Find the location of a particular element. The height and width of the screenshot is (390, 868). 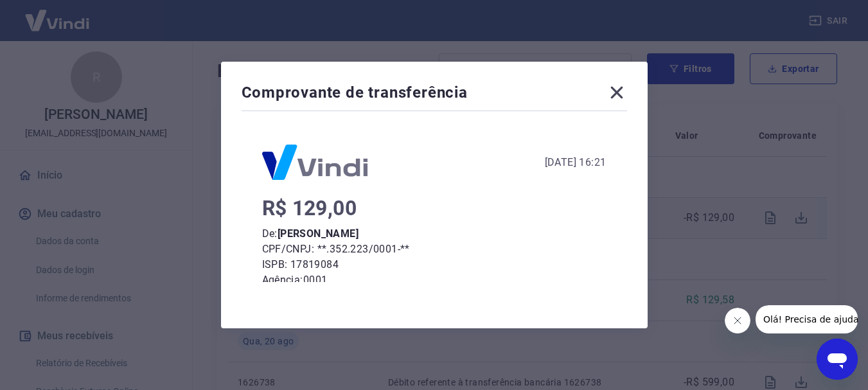

span: R$ 129,00 is located at coordinates (310, 208).